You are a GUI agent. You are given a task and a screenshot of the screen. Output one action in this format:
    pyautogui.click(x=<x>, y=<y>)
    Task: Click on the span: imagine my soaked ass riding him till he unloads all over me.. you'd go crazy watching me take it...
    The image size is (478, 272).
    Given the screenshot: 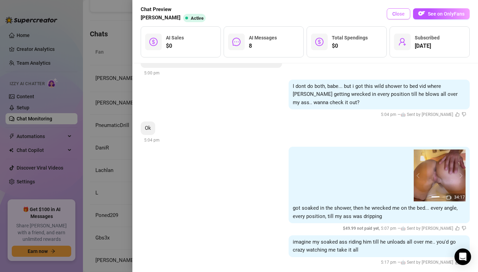 What is the action you would take?
    pyautogui.click(x=374, y=246)
    